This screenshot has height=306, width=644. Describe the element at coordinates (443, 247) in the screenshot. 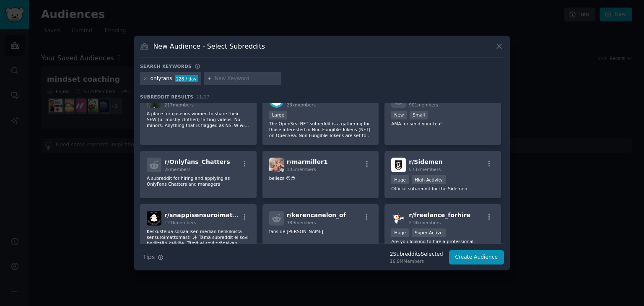

I see `p: Are you looking to hire a professional designer, coder, writer and etc.. to help you develop your...` at that location.